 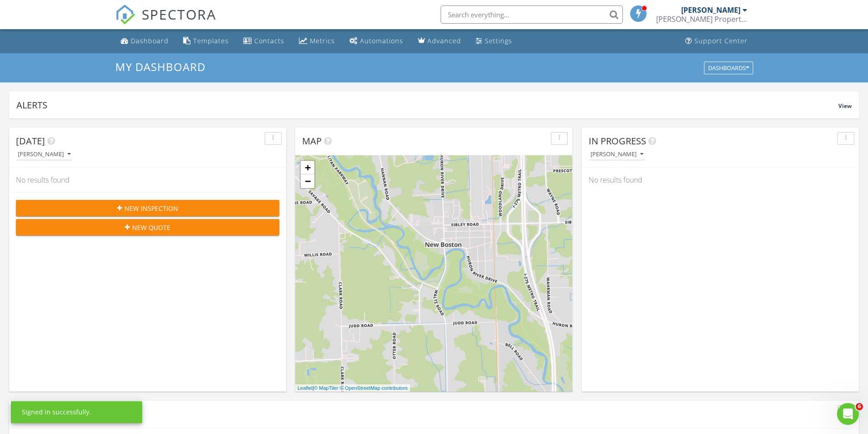 What do you see at coordinates (264, 41) in the screenshot?
I see `a: Contacts` at bounding box center [264, 41].